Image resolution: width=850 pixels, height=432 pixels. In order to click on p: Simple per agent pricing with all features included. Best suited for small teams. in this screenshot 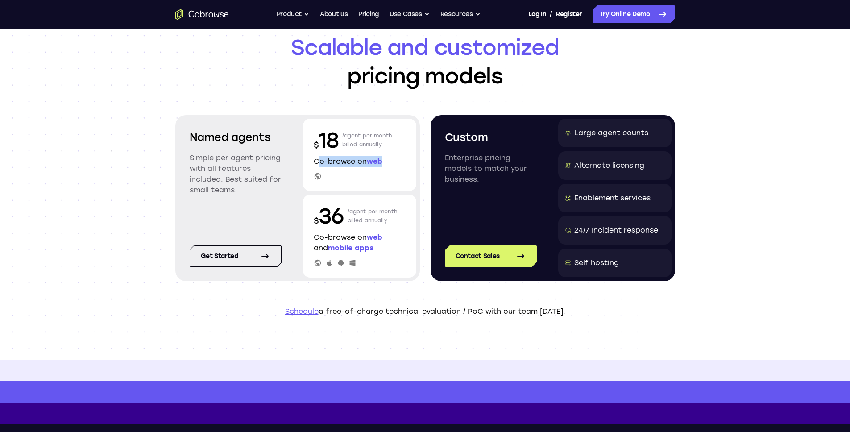, I will do `click(236, 174)`.